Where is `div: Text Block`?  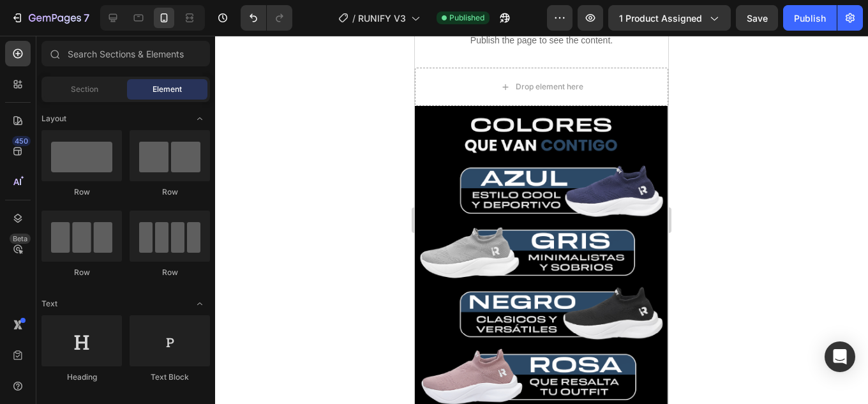
div: Text Block is located at coordinates (170, 377).